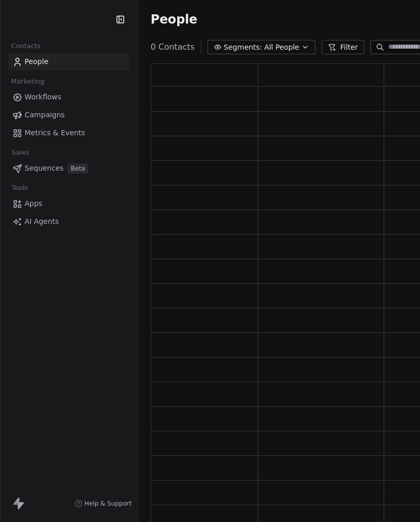 The height and width of the screenshot is (522, 420). What do you see at coordinates (108, 504) in the screenshot?
I see `span: Help & Support` at bounding box center [108, 504].